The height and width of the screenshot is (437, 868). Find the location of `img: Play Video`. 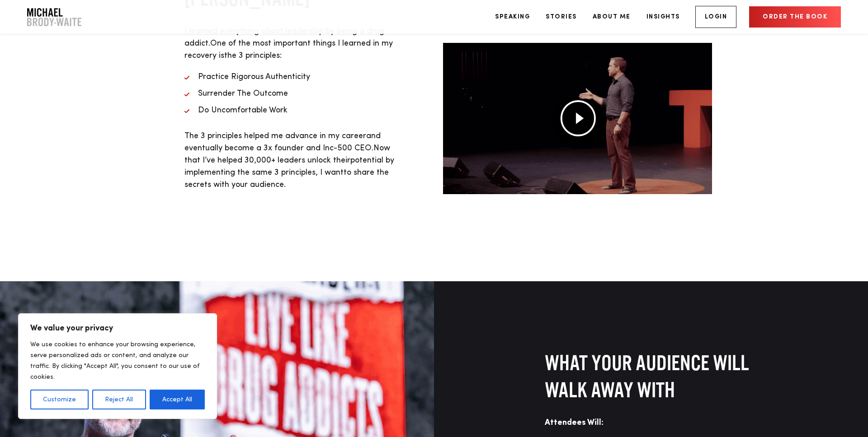

img: Play Video is located at coordinates (578, 118).